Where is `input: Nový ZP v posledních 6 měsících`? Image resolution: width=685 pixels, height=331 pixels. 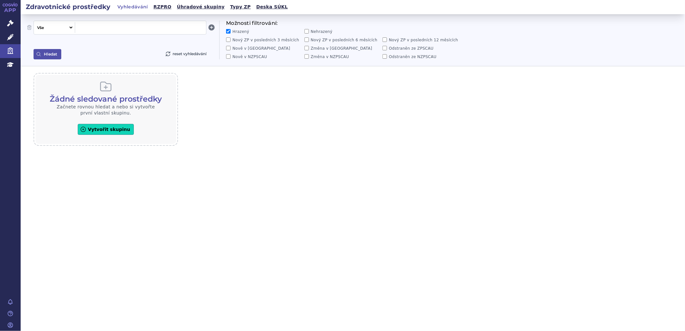 input: Nový ZP v posledních 6 měsících is located at coordinates (307, 40).